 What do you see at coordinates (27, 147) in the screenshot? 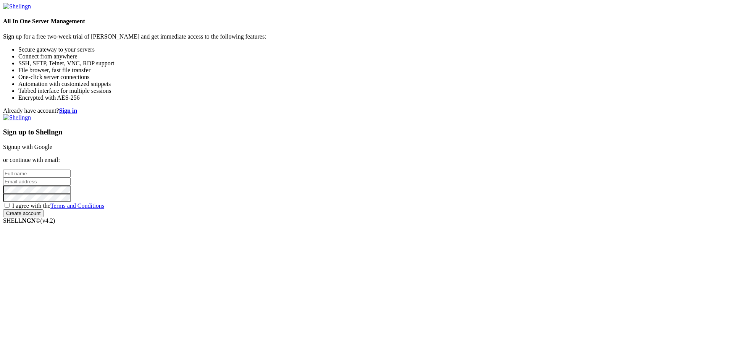
I see `a: Signup with Google` at bounding box center [27, 147].